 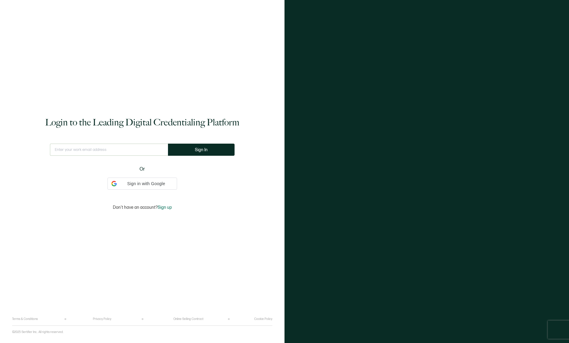 What do you see at coordinates (38, 332) in the screenshot?
I see `p: ©2025 Sertifier Inc.. All rights reserved.` at bounding box center [38, 332].